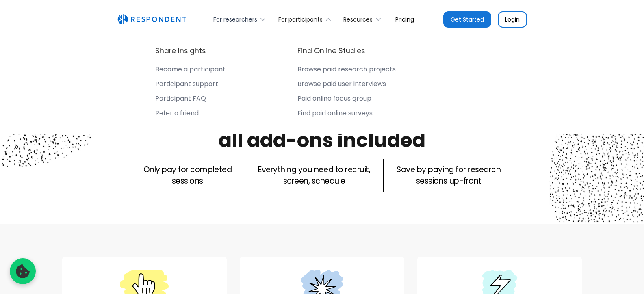 This screenshot has height=294, width=644. Describe the element at coordinates (332, 50) in the screenshot. I see `h4: Find Online Studies` at that location.